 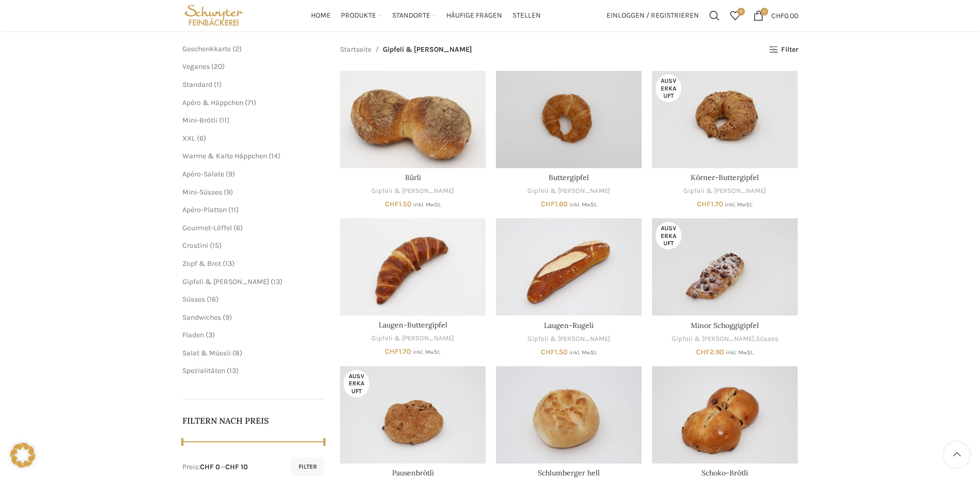 What do you see at coordinates (358, 16) in the screenshot?
I see `span: Produkte` at bounding box center [358, 16].